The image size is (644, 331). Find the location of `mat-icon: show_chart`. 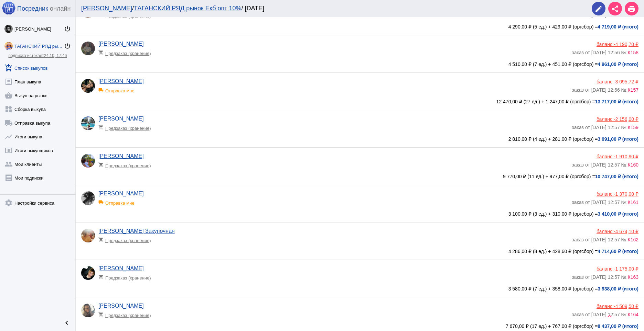

mat-icon: show_chart is located at coordinates (9, 137).